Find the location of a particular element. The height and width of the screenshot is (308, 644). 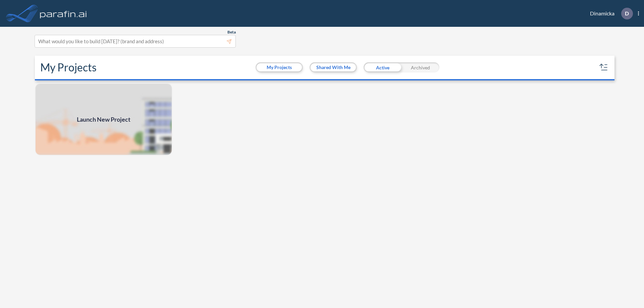

div: Active is located at coordinates (382, 67).